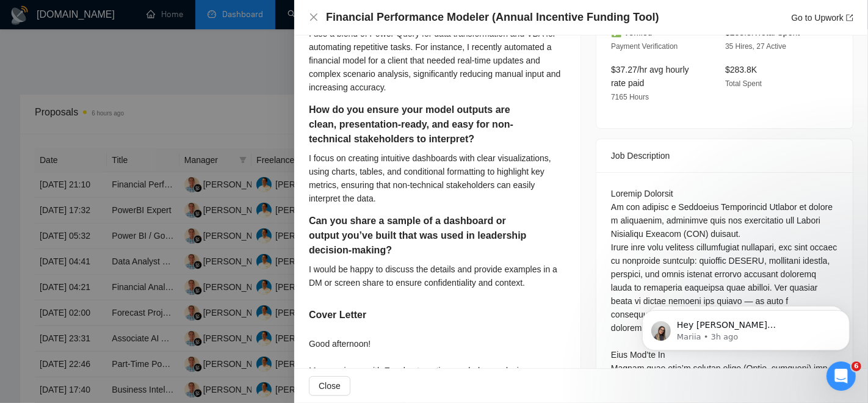 Image resolution: width=868 pixels, height=403 pixels. What do you see at coordinates (650, 76) in the screenshot?
I see `span: $37.27/hr avg hourly rate paid` at bounding box center [650, 76].